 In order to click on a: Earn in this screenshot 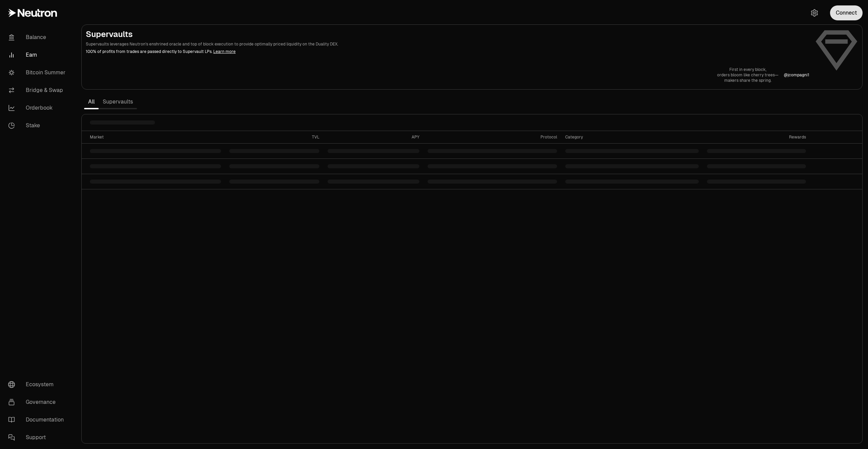, I will do `click(38, 55)`.